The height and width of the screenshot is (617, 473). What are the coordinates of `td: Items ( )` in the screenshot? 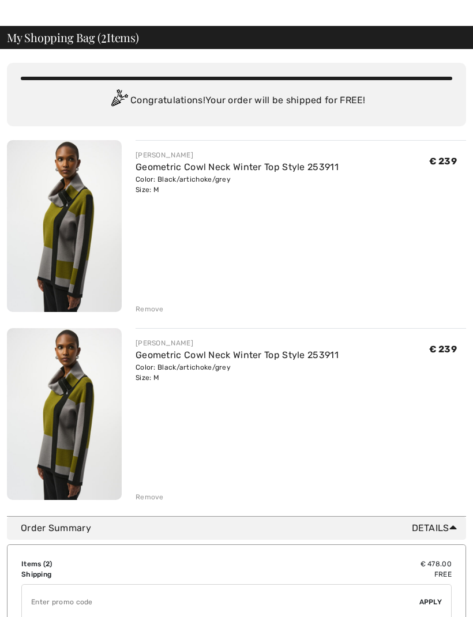 It's located at (111, 564).